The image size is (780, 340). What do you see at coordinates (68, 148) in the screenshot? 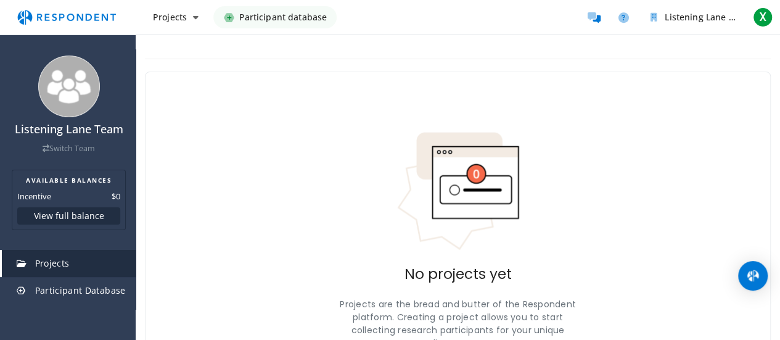
I see `a: Switch Team` at bounding box center [68, 148].